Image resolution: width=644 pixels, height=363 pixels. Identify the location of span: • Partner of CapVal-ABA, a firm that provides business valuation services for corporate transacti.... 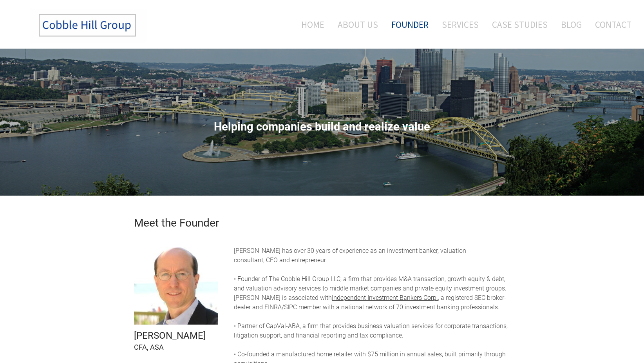
(371, 330).